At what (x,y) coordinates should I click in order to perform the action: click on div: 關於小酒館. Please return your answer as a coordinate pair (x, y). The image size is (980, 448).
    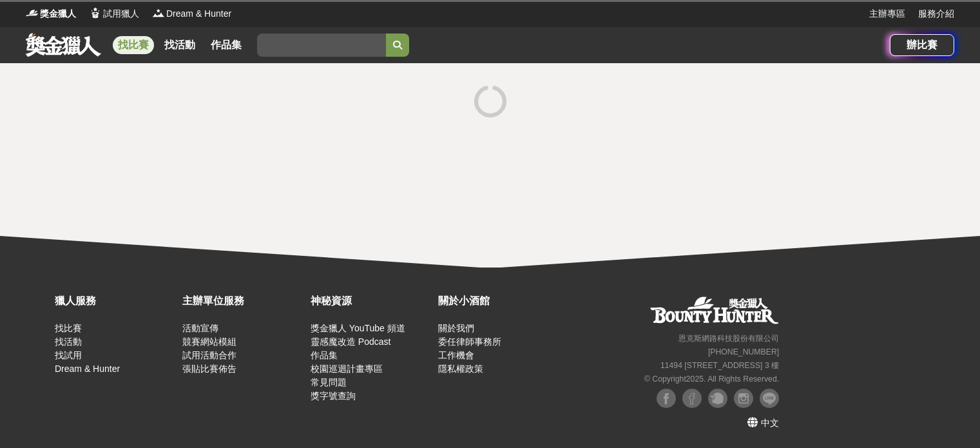
    Looking at the image, I should click on (499, 301).